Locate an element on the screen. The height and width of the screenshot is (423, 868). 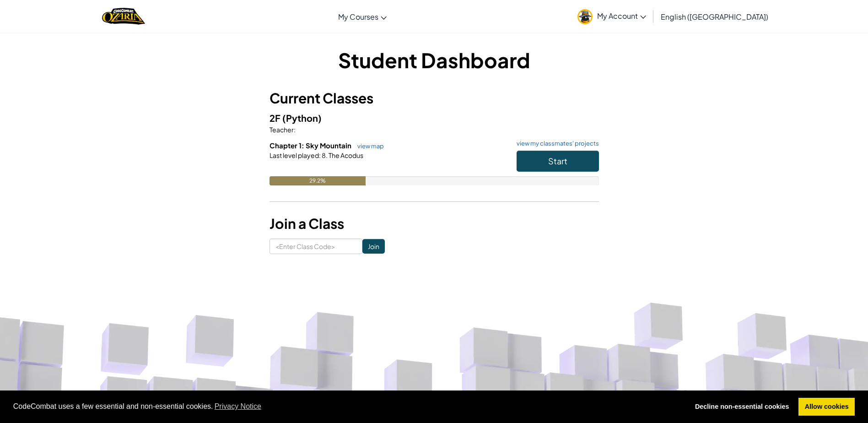
span: The Acodus is located at coordinates (345, 155).